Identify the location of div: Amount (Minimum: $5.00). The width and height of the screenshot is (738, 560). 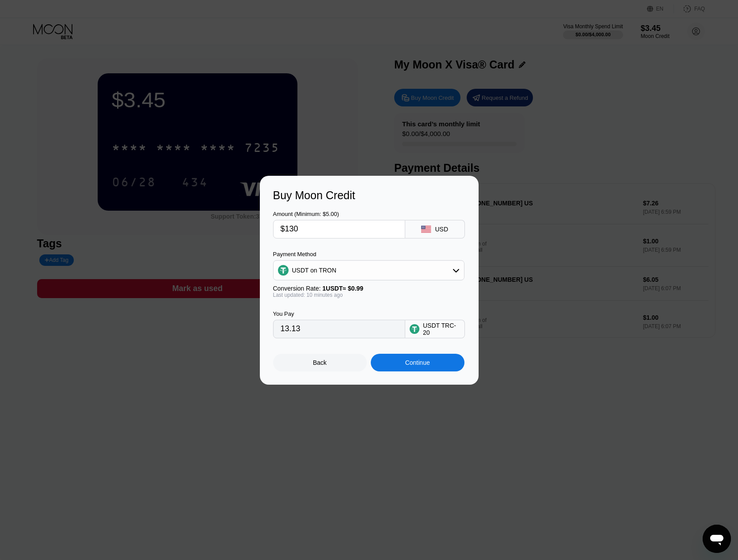
(339, 214).